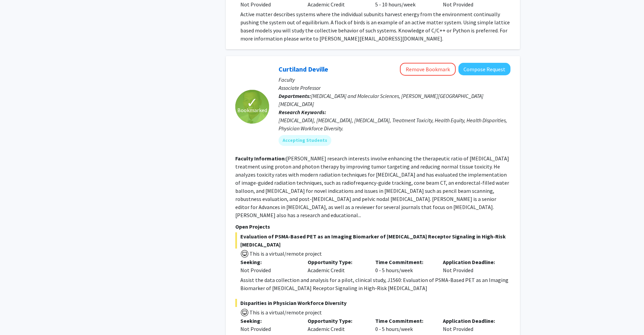 This screenshot has height=335, width=644. What do you see at coordinates (373, 226) in the screenshot?
I see `p: Open Projects` at bounding box center [373, 226].